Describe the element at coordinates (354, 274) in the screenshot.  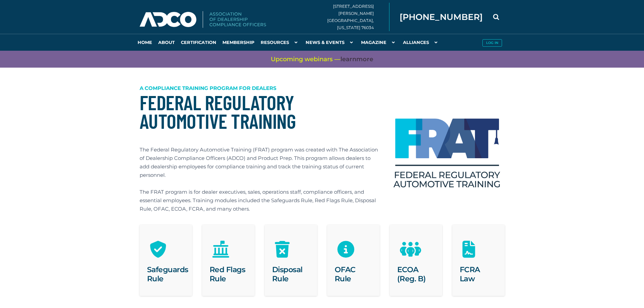
I see `h2: OFAC Rule` at that location.